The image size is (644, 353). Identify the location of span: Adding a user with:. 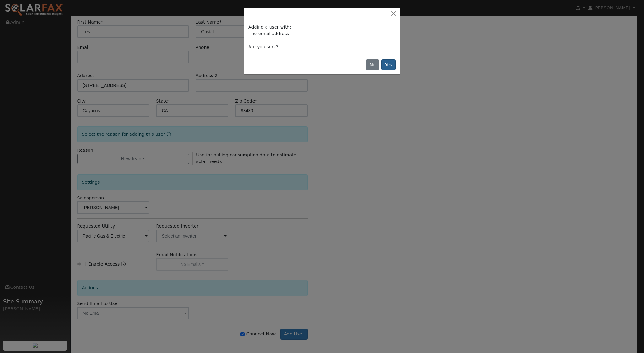
(270, 27).